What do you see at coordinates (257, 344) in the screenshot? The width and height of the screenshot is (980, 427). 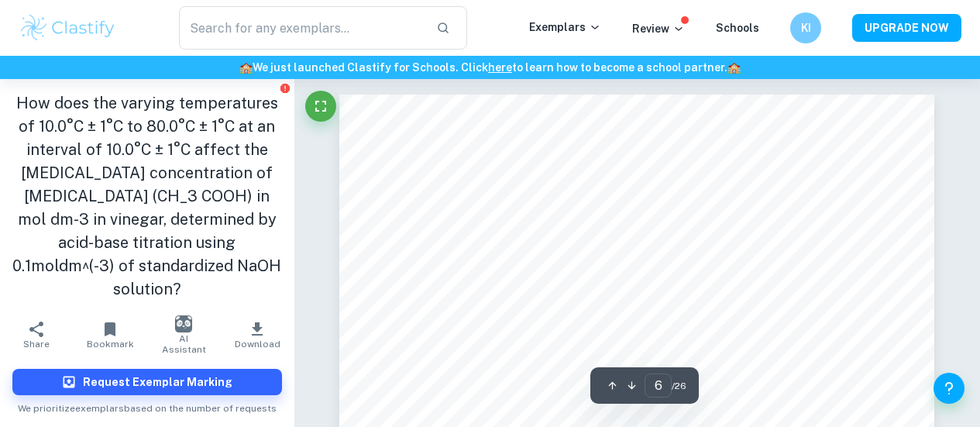 I see `span: Download` at bounding box center [257, 344].